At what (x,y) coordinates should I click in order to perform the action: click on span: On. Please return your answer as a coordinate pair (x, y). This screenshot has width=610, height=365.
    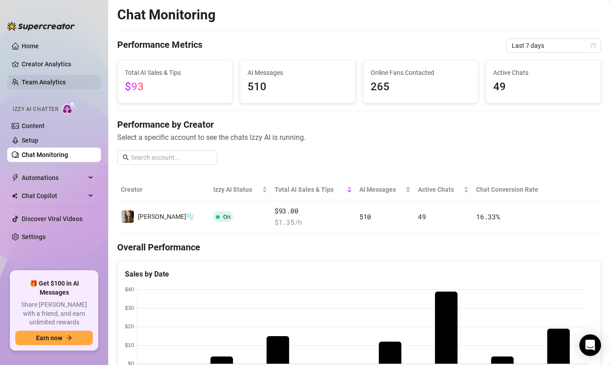
    Looking at the image, I should click on (227, 216).